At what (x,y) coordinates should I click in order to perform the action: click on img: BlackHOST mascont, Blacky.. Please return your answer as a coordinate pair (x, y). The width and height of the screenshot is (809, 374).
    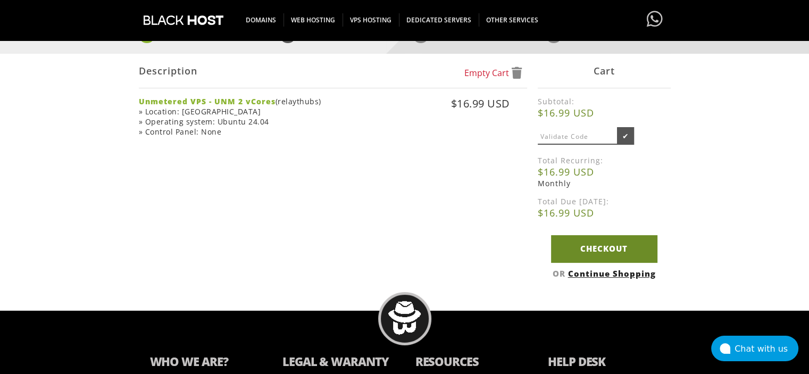
    Looking at the image, I should click on (404, 317).